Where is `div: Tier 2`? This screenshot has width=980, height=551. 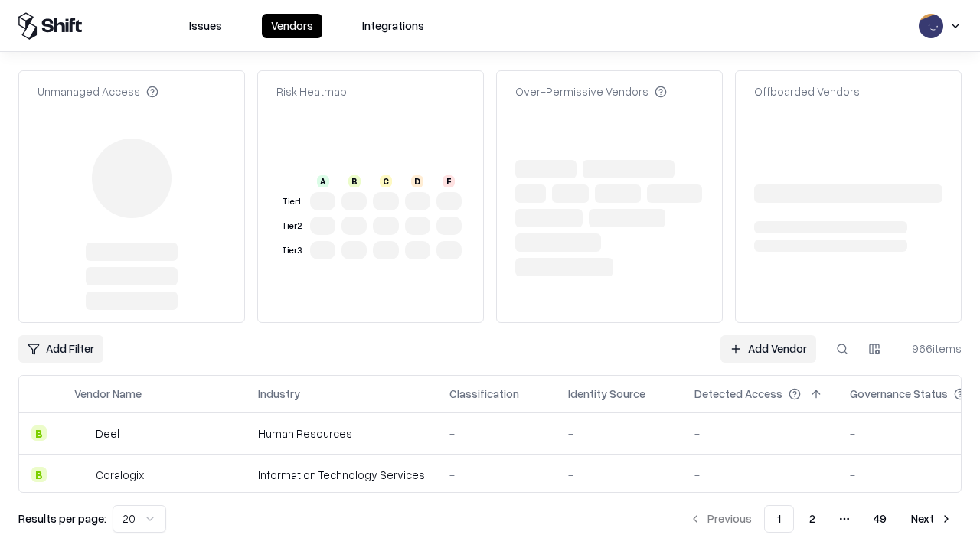
div: Tier 2 is located at coordinates (292, 226).